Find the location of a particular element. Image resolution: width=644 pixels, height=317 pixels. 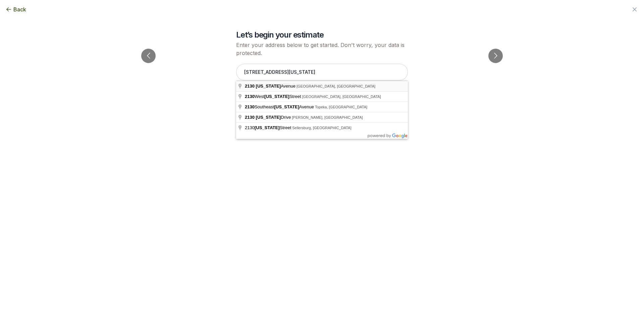

span: West Street is located at coordinates (274, 97).